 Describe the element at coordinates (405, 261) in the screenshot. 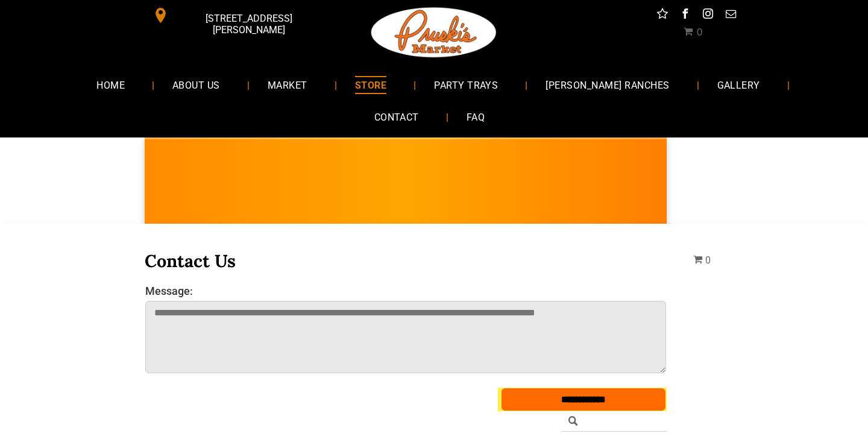

I see `h3: Contact Us` at that location.